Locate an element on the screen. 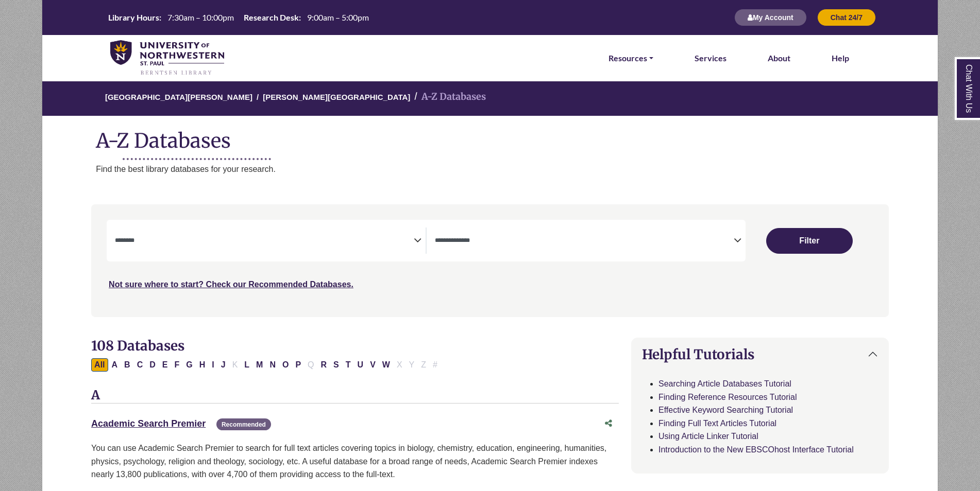  a: Finding Full Text Articles Tutorial is located at coordinates (717, 423).